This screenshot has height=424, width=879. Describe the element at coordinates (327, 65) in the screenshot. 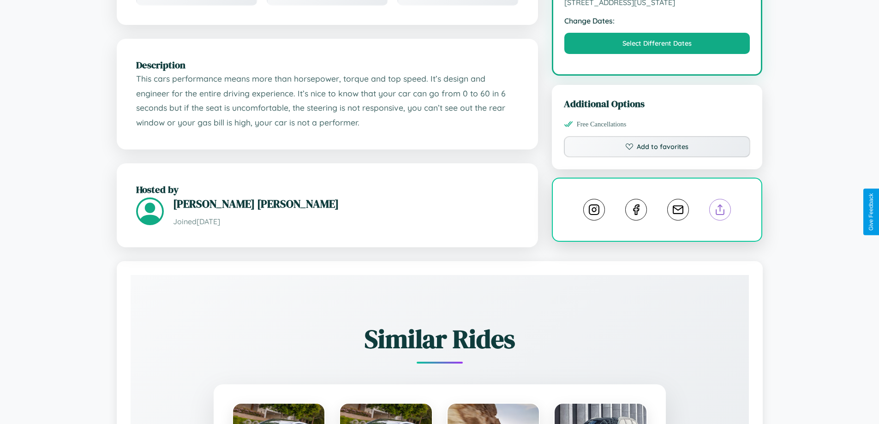

I see `h2: Description` at that location.